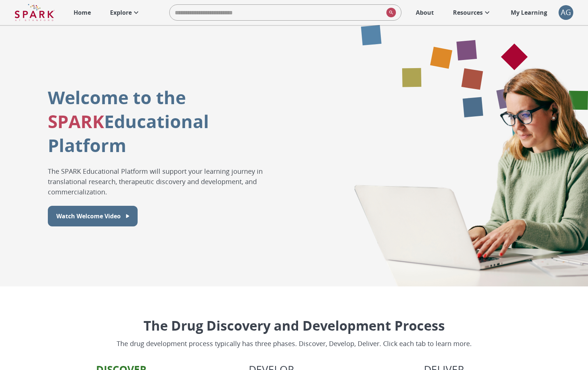 This screenshot has height=370, width=588. What do you see at coordinates (566, 12) in the screenshot?
I see `button: account of current user` at bounding box center [566, 12].